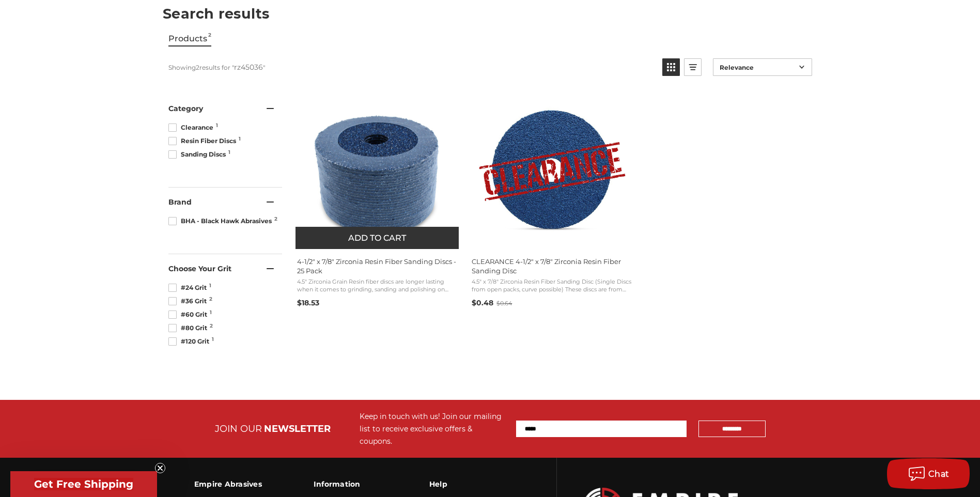 This screenshot has width=980, height=497. I want to click on span: BHA - Black Hawk Abrasives, so click(222, 221).